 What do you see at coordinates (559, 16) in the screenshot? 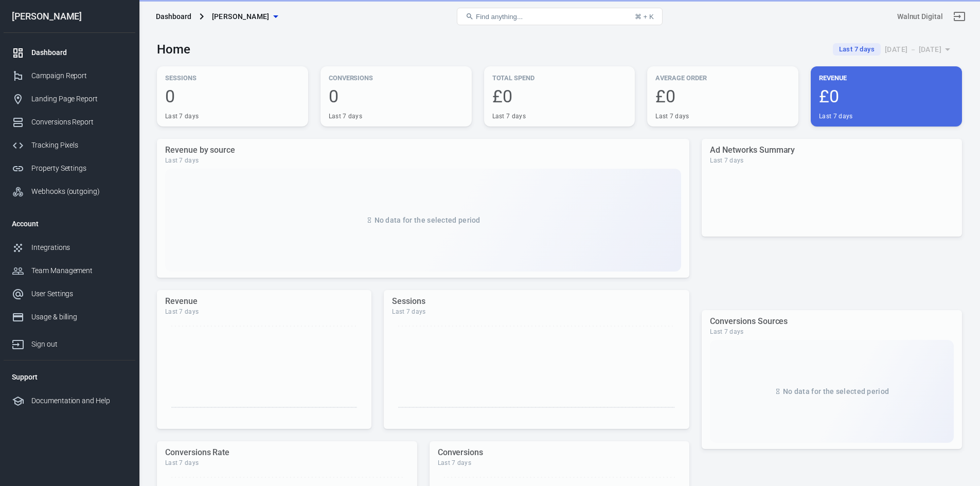
I see `button: Find anything...⌘ + K` at bounding box center [559, 16].